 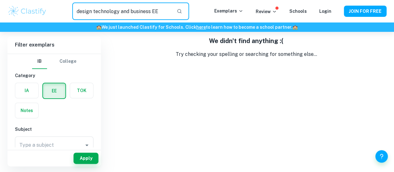 I want to click on button: College, so click(x=68, y=61).